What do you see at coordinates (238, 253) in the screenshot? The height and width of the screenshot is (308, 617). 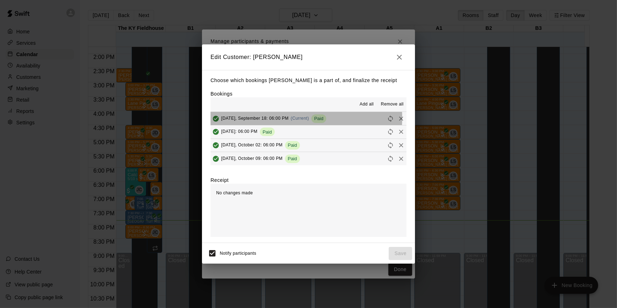 I see `span: Notify participants` at bounding box center [238, 253].